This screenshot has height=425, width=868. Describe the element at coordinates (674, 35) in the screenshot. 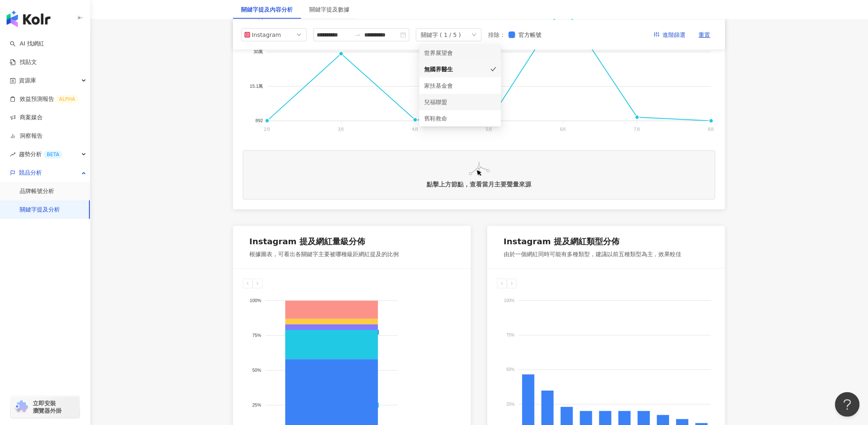

I see `span: 進階篩選` at that location.